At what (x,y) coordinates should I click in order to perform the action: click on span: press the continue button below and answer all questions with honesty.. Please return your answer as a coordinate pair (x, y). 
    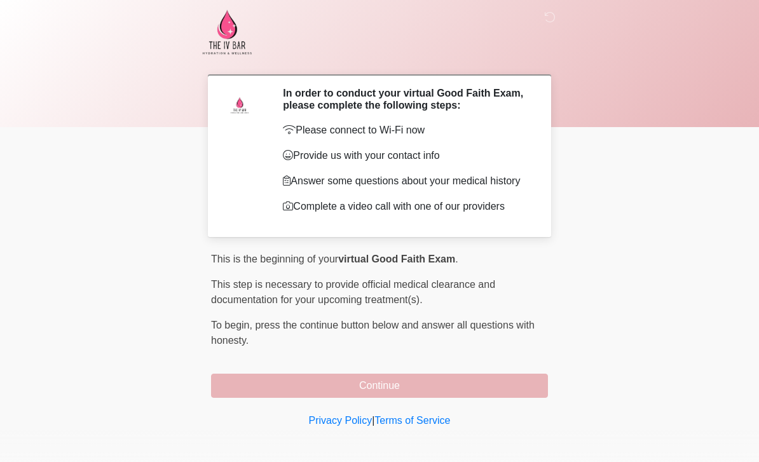
    Looking at the image, I should click on (373, 332).